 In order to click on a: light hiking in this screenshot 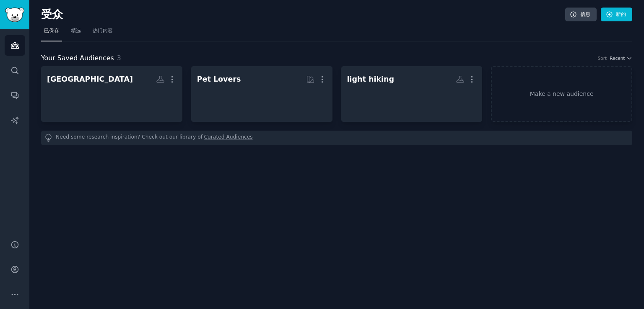, I will do `click(411, 94)`.